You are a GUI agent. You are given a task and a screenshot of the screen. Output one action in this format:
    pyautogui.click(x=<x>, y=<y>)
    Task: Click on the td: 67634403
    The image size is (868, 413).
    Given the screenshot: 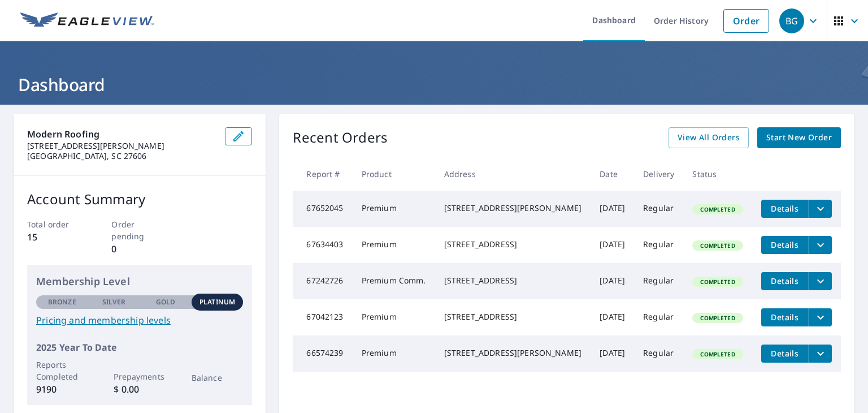 What is the action you would take?
    pyautogui.click(x=322, y=245)
    